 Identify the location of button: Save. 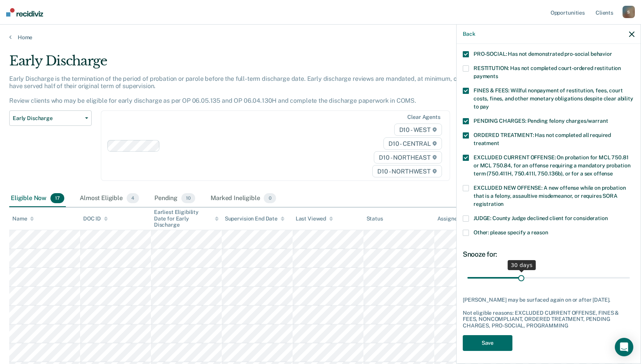
(487, 343).